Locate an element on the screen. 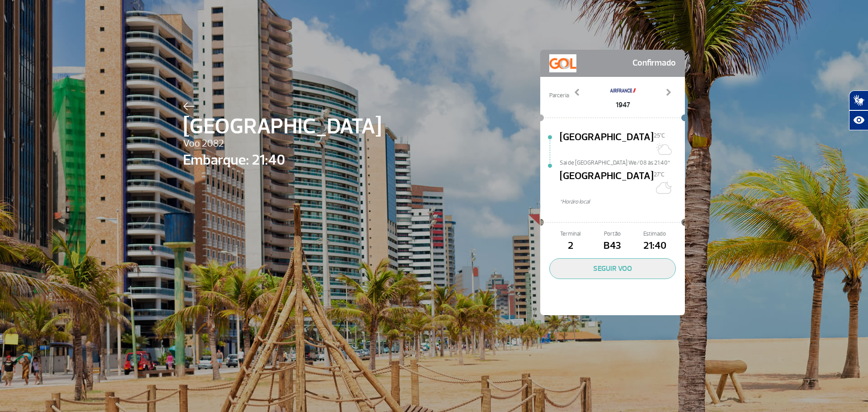 This screenshot has width=868, height=412. span: B43 is located at coordinates (612, 246).